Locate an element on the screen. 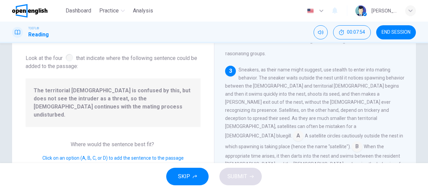  div: 3 is located at coordinates (230, 71).